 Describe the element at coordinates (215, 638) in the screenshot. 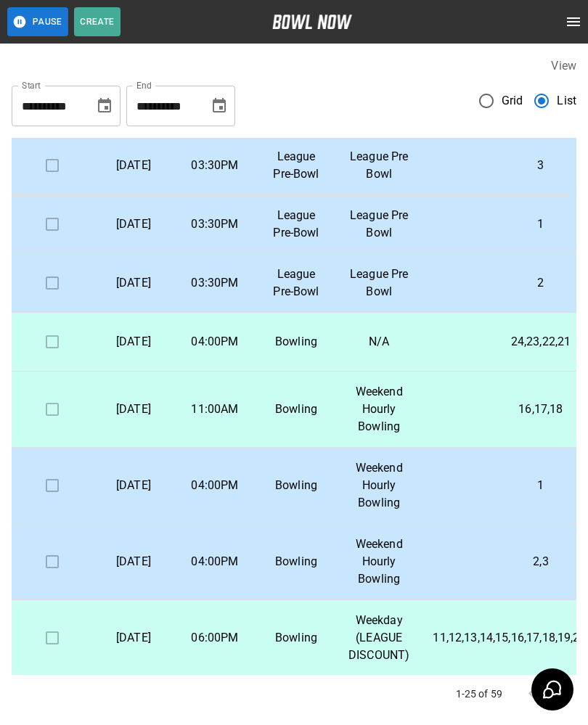

I see `p: 06:00PM` at that location.